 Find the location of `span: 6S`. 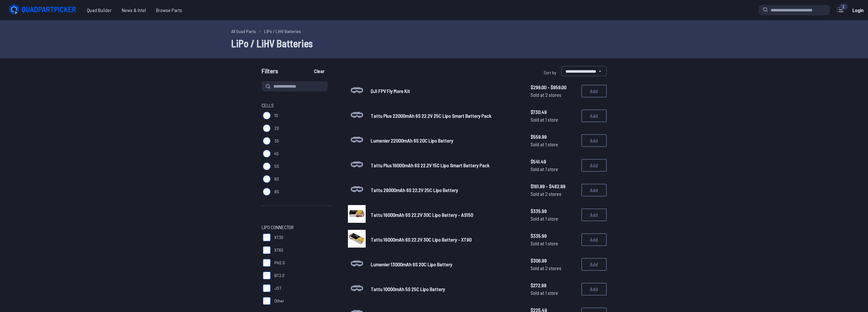

span: 6S is located at coordinates (277, 179).